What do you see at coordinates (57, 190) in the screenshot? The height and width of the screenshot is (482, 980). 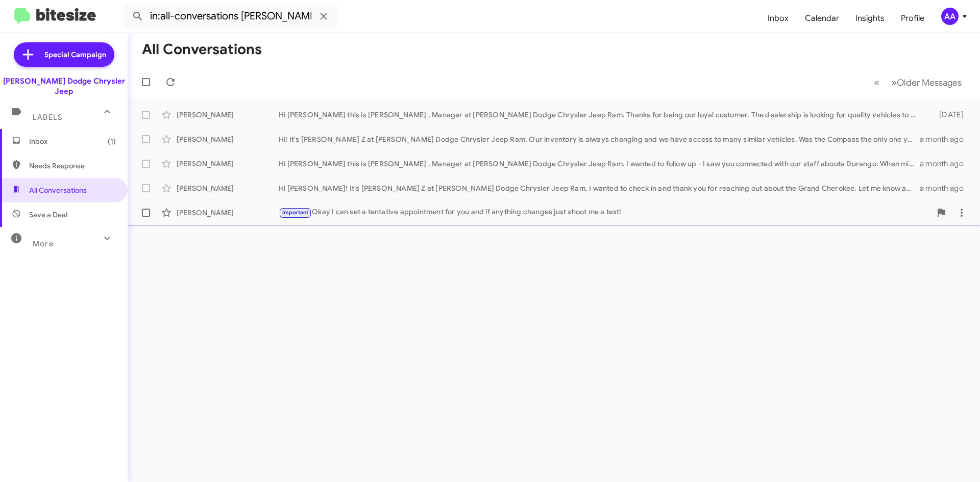 I see `span: All Conversations` at bounding box center [57, 190].